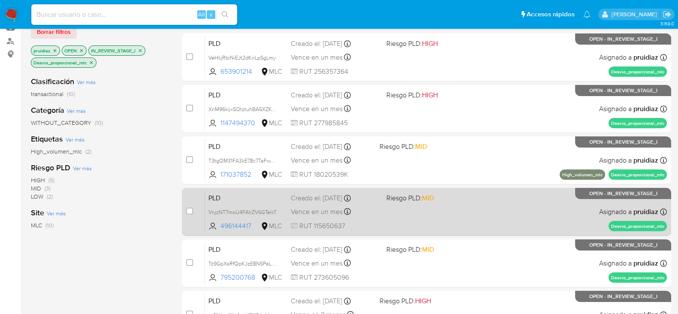 This screenshot has width=678, height=314. Describe the element at coordinates (225, 15) in the screenshot. I see `button: search-icon` at that location.